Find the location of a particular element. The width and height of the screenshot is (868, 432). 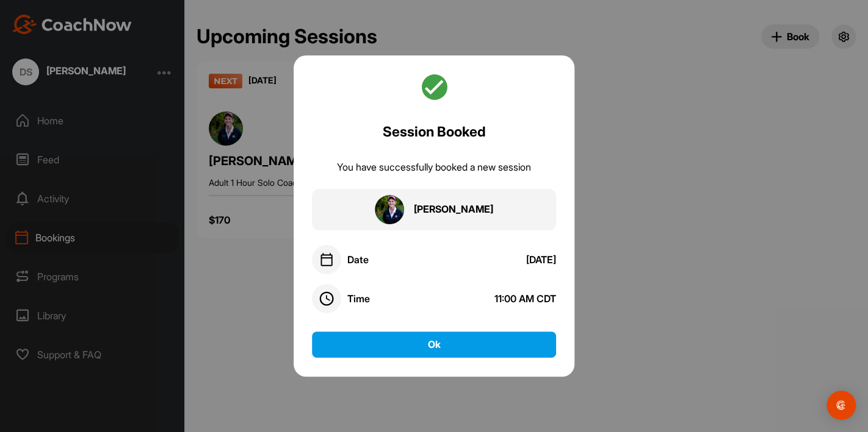

div: 11:00 AM CDT is located at coordinates (525, 299).